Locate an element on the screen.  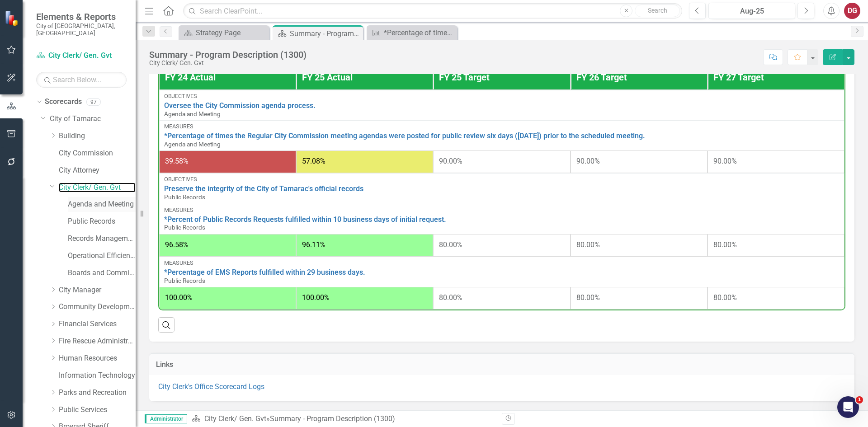
span: 96.58% is located at coordinates (177, 245).